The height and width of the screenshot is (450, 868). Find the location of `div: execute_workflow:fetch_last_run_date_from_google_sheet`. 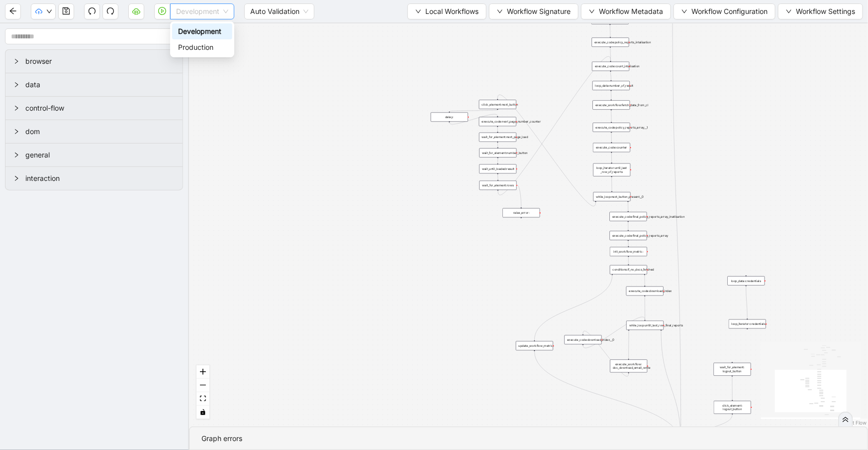

div: execute_workflow:fetch_last_run_date_from_google_sheet is located at coordinates (610, 19).